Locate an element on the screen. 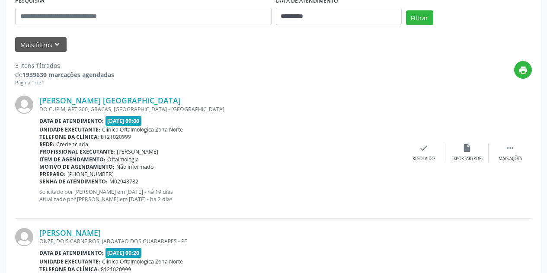 The width and height of the screenshot is (547, 273). b: Preparo: is located at coordinates (52, 174).